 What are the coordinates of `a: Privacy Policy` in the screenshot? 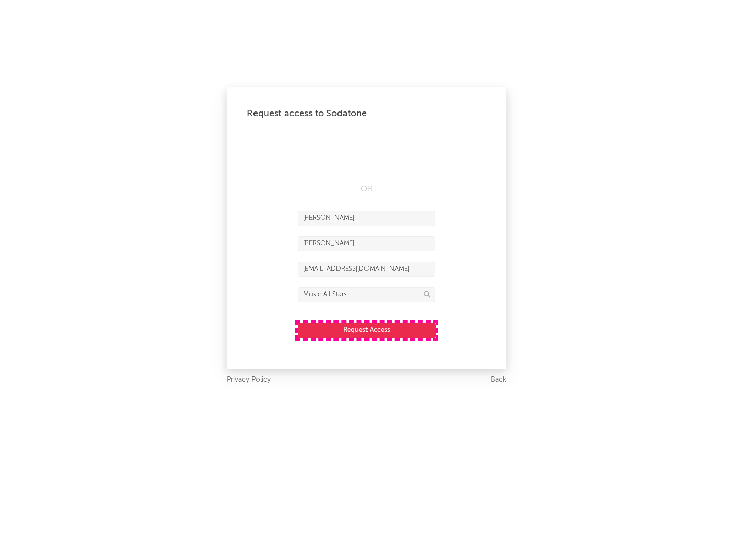 It's located at (248, 380).